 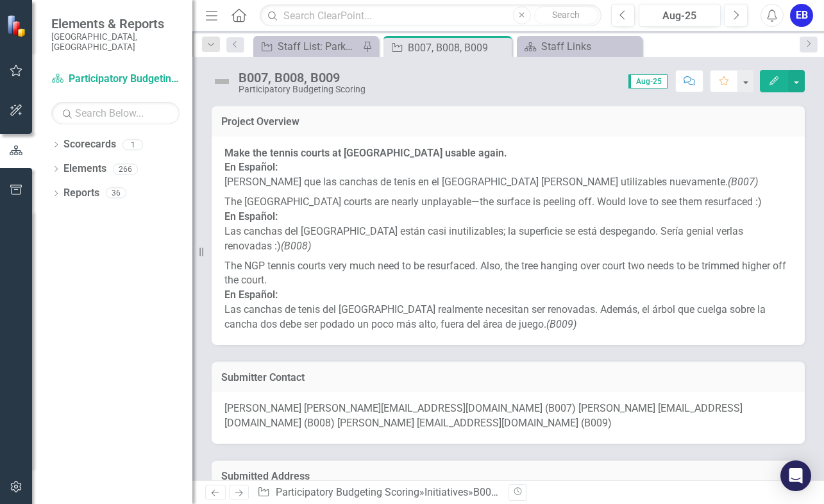 What do you see at coordinates (801, 15) in the screenshot?
I see `div: EB` at bounding box center [801, 15].